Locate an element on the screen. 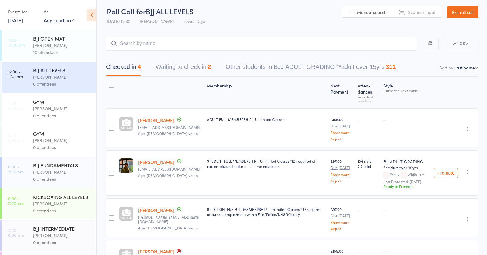 Image resolution: width=487 pixels, height=255 pixels. div: STUDENT FULL MEMBERSHIP - Unlimited Classes *ID required of current student status in full time e... is located at coordinates (266, 163).